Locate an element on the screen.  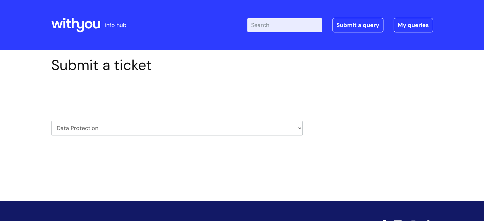
p: info hub is located at coordinates (115, 25).